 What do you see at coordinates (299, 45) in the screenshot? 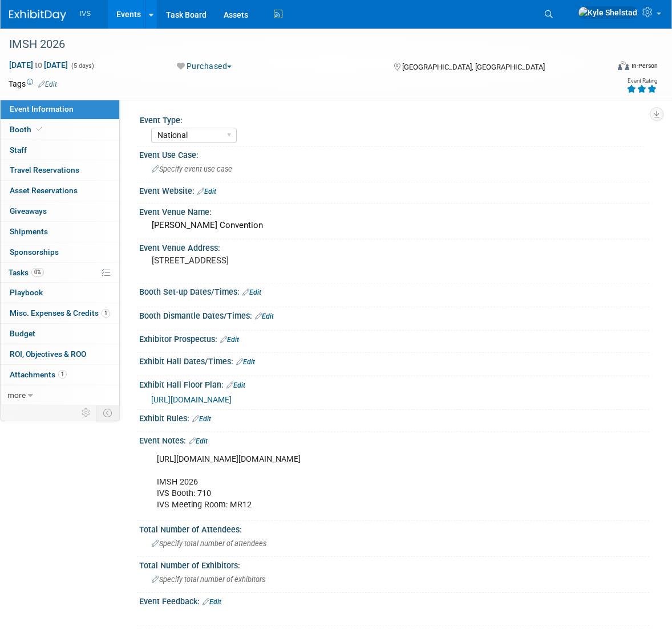
I see `div: IMSH 2026` at bounding box center [299, 45].